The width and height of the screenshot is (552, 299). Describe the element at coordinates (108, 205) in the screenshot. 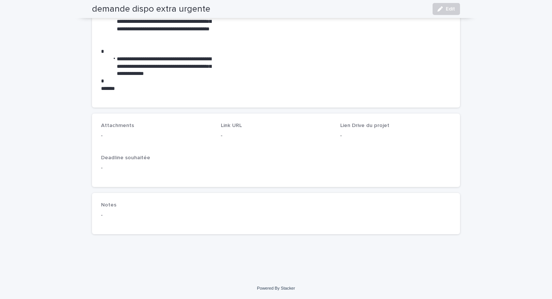

I see `span: Notes` at that location.